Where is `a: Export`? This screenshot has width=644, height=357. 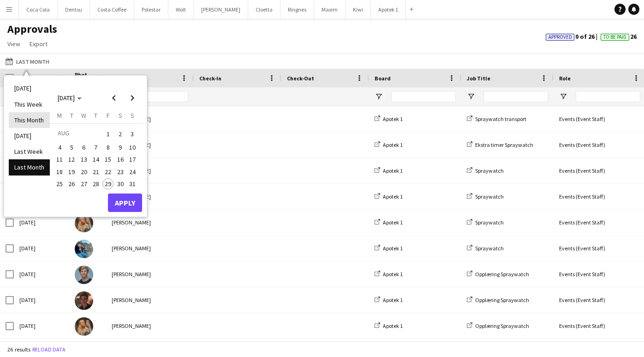 a: Export is located at coordinates (38, 44).